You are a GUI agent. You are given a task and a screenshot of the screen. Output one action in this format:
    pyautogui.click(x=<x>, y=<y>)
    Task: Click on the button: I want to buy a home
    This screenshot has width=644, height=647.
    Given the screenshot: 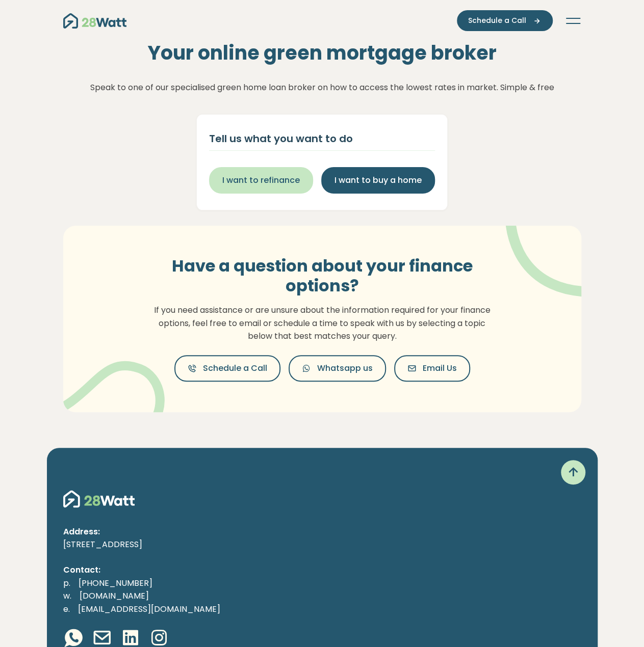 What is the action you would take?
    pyautogui.click(x=377, y=181)
    